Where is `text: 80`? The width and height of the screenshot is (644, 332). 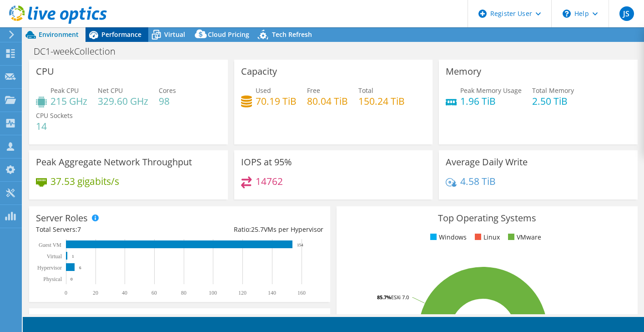 text: 80 is located at coordinates (184, 293).